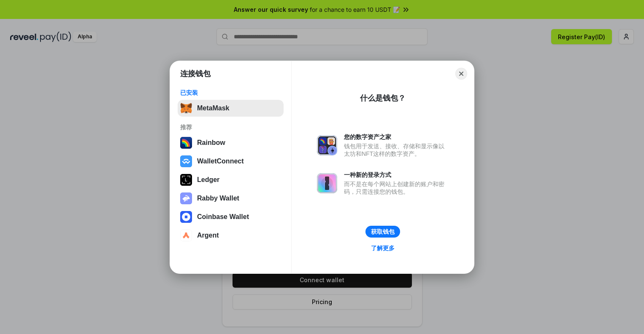  What do you see at coordinates (186, 143) in the screenshot?
I see `img: svg+xml,%3Csvg%20width%3D%22120%22%20height%3D%22120%22%20viewBox%3D%220%200%20120%20120%22%20fil...` at bounding box center [186, 143].